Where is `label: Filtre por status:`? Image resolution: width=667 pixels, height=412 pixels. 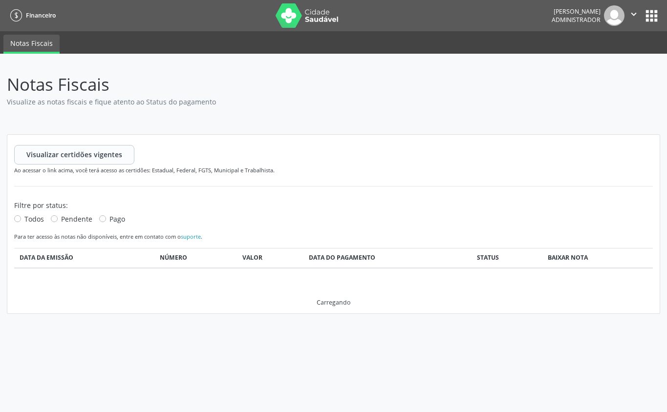 label: Filtre por status: is located at coordinates (41, 205).